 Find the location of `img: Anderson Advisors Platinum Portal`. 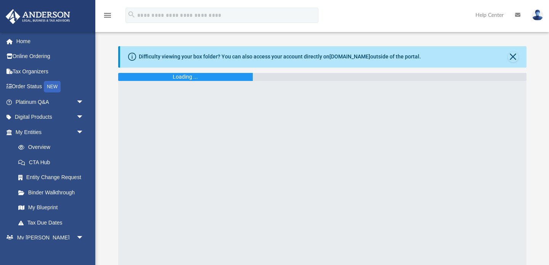

img: Anderson Advisors Platinum Portal is located at coordinates (38, 16).